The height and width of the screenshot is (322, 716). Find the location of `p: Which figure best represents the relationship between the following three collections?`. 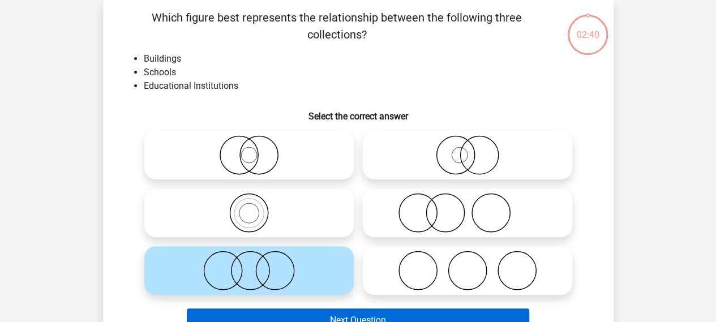

p: Which figure best represents the relationship between the following three collections? is located at coordinates (337, 26).